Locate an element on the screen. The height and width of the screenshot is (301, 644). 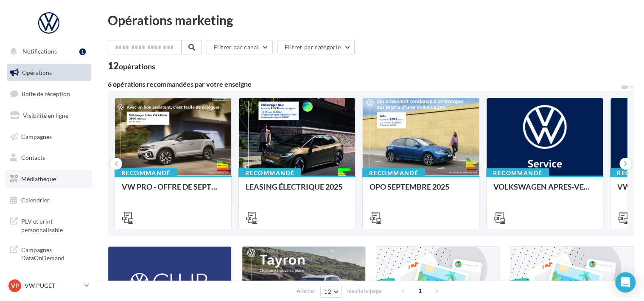
span: Boîte de réception is located at coordinates (46, 94).